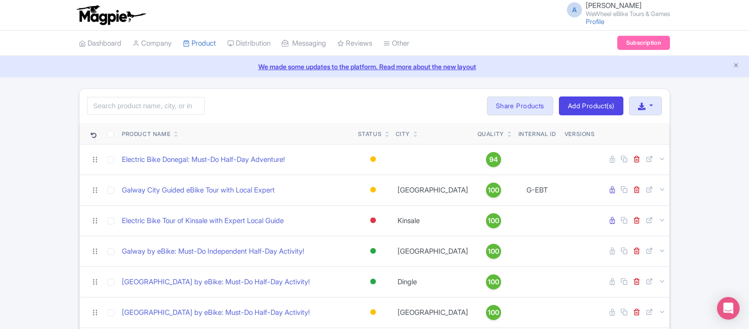 This screenshot has height=329, width=749. Describe the element at coordinates (595, 21) in the screenshot. I see `a: Profile` at that location.